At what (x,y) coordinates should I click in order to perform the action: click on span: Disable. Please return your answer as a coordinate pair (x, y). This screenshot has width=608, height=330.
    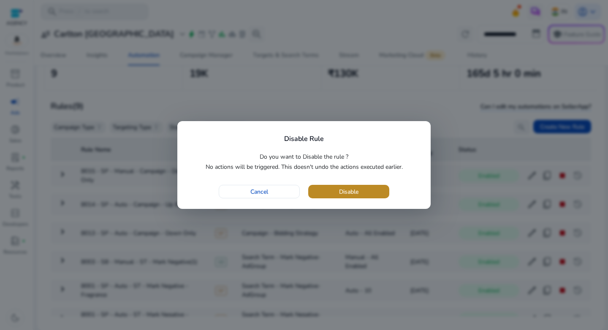
    Looking at the image, I should click on (349, 192).